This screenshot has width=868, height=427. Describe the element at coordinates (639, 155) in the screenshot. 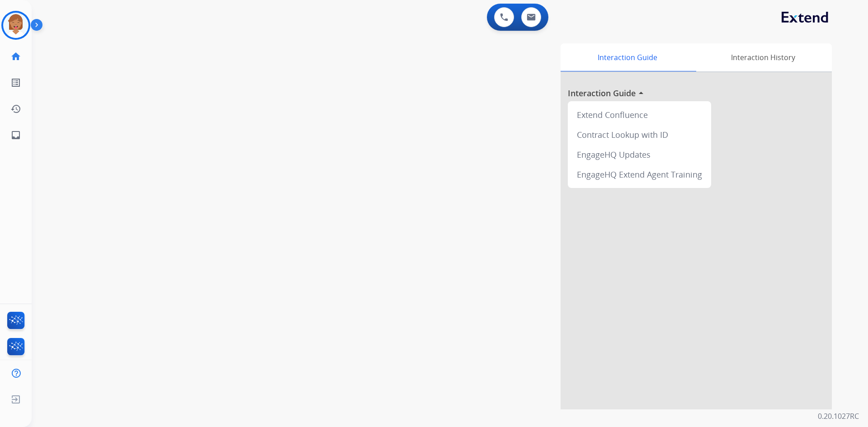

I see `div: EngageHQ Updates` at that location.